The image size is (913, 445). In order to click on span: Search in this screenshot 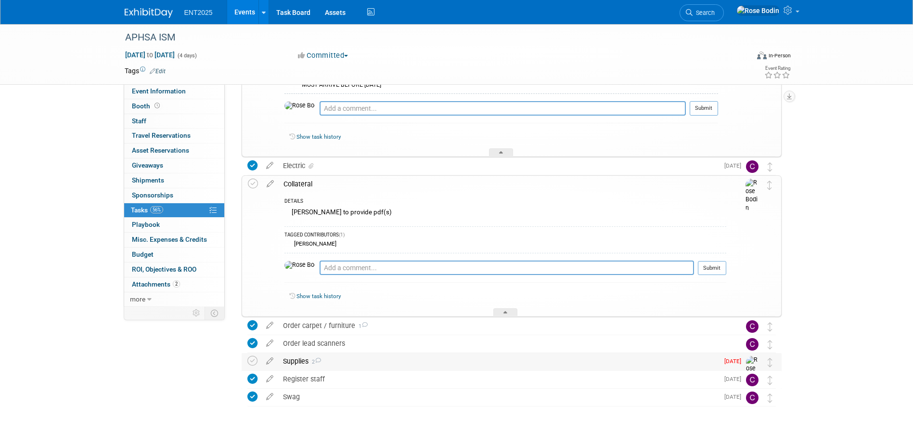, I will do `click(703, 13)`.